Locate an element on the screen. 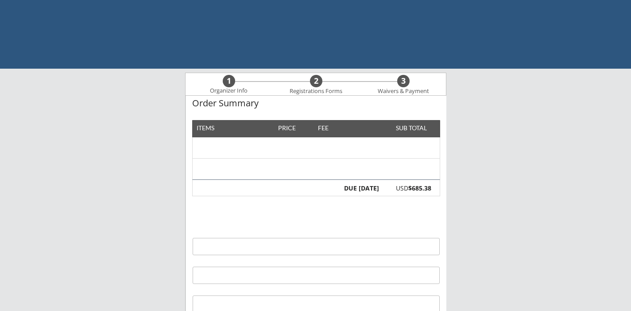 This screenshot has width=631, height=311. div: 2 is located at coordinates (316, 81).